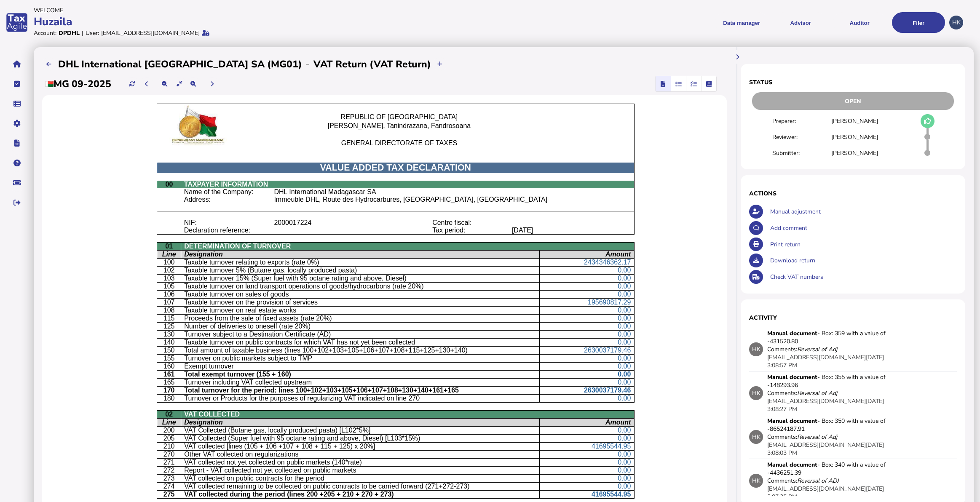  I want to click on b: Total exempt turnover (155 + 160), so click(237, 374).